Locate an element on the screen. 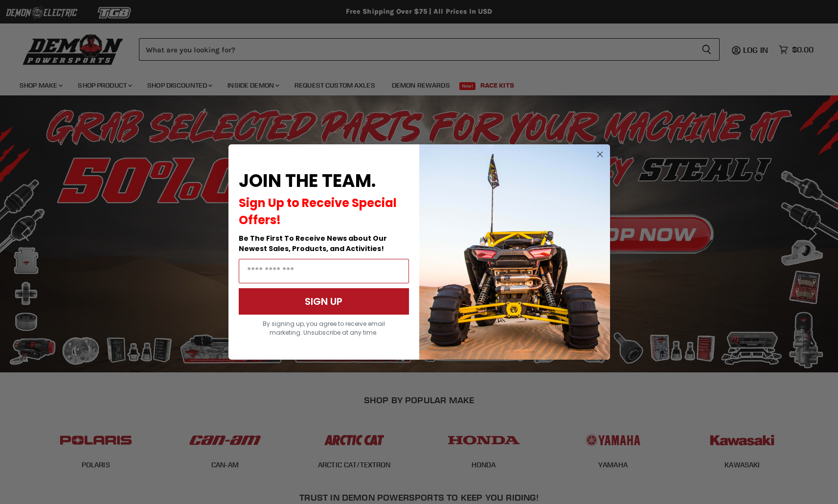  span: By signing up, you agree to receive email marketing. Unsubscribe at any time. is located at coordinates (324, 328).